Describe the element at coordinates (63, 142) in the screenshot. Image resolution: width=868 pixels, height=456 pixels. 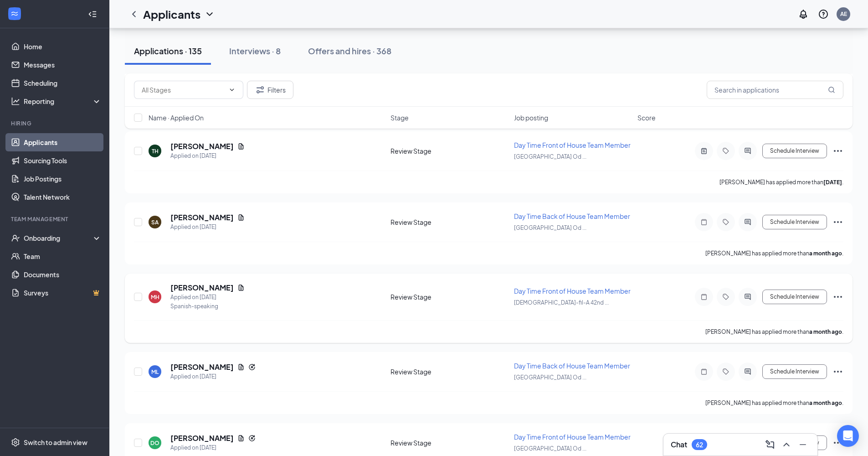
I see `a: Applicants` at that location.